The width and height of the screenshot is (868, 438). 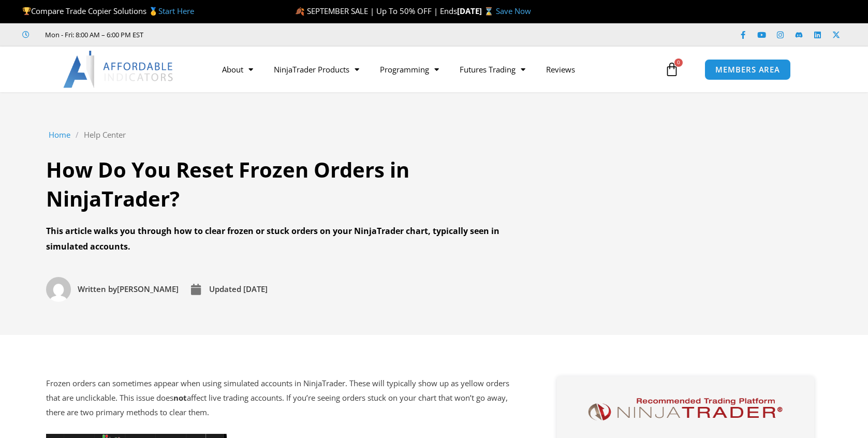 I want to click on nav: Menu, so click(x=437, y=69).